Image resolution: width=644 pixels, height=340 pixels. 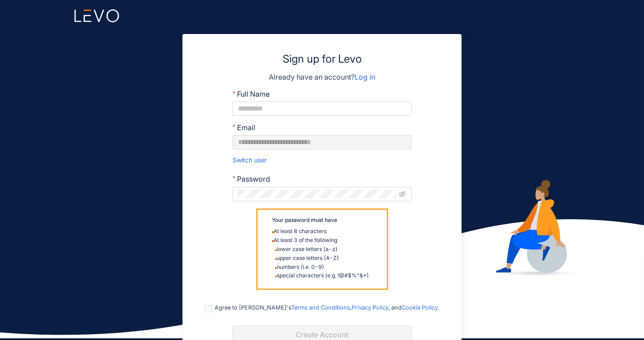 I want to click on a: Switch user, so click(x=250, y=160).